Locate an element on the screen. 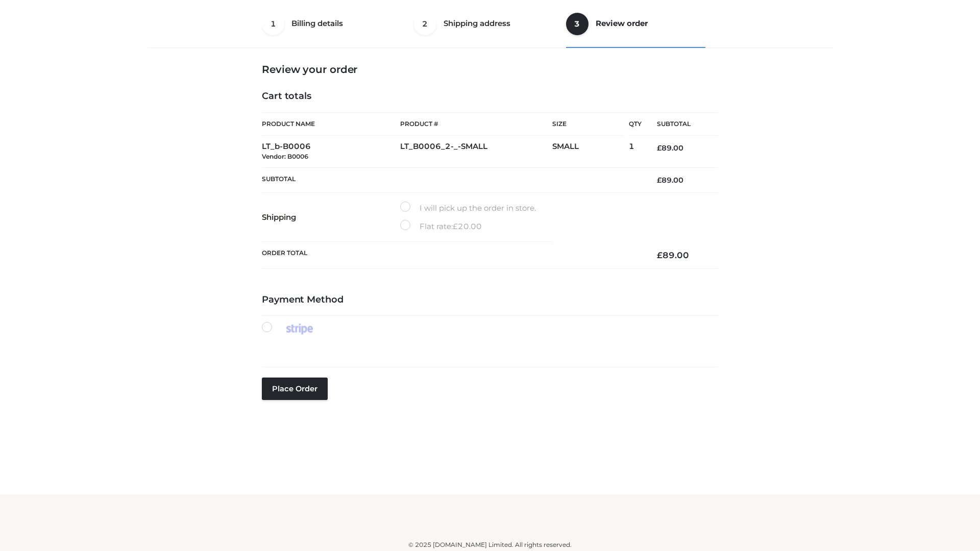 This screenshot has height=551, width=980. bdi: 20.00 is located at coordinates (467, 226).